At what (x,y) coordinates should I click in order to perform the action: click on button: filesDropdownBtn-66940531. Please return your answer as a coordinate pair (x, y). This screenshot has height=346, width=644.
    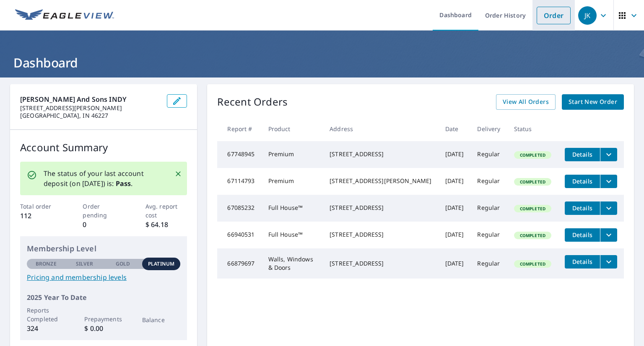
    Looking at the image, I should click on (609, 235).